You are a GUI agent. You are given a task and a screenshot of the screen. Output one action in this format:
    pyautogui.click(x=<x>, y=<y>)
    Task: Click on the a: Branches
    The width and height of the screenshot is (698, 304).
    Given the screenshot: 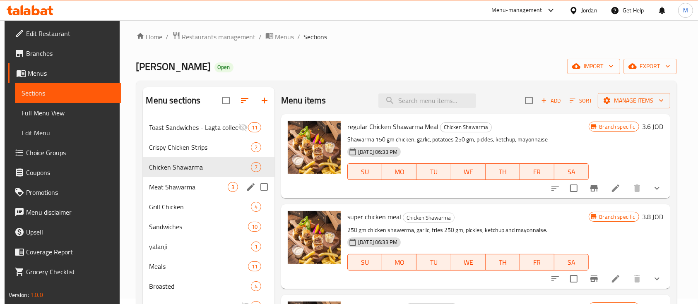 What is the action you would take?
    pyautogui.click(x=65, y=53)
    